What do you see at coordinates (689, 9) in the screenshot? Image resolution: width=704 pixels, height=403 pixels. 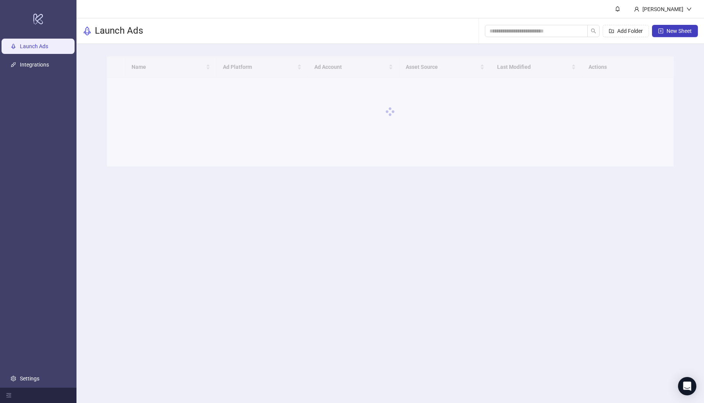 I see `span: down` at bounding box center [689, 9].